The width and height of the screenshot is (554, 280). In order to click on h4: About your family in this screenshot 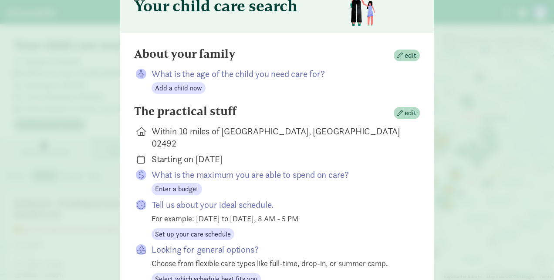, I will do `click(185, 54)`.